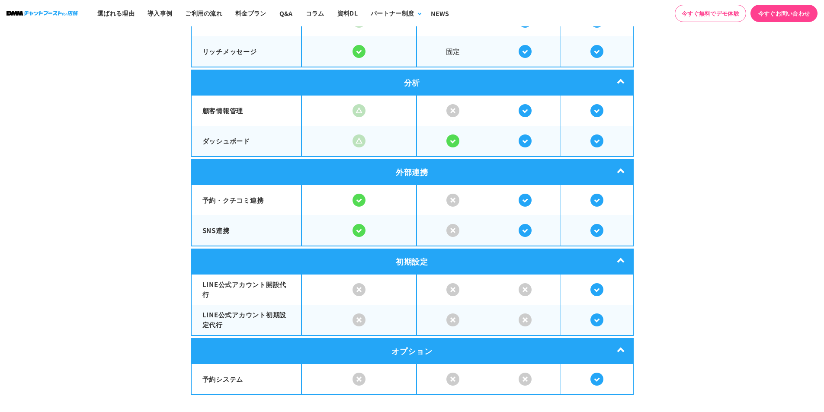 Image resolution: width=824 pixels, height=412 pixels. I want to click on p: LINE公式アカウント初期設定代行, so click(247, 320).